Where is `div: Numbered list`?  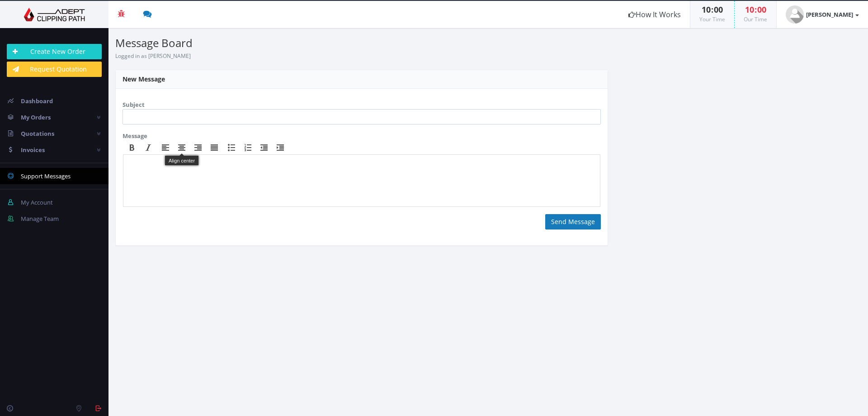
div: Numbered list is located at coordinates (248, 148).